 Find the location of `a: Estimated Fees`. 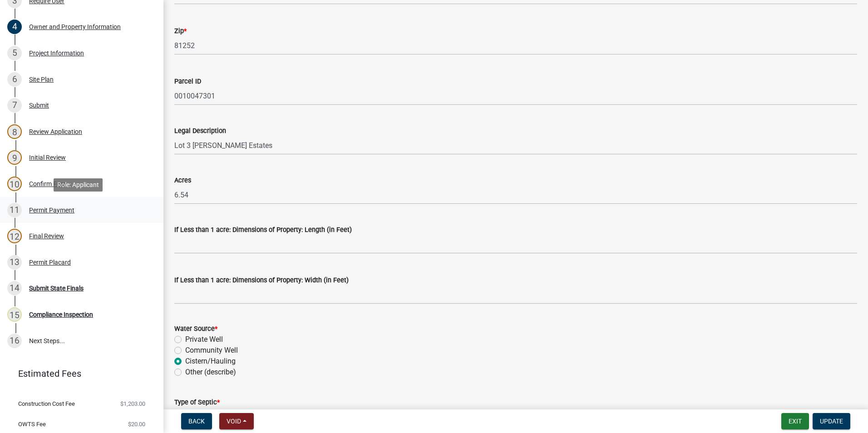

a: Estimated Fees is located at coordinates (78, 374).